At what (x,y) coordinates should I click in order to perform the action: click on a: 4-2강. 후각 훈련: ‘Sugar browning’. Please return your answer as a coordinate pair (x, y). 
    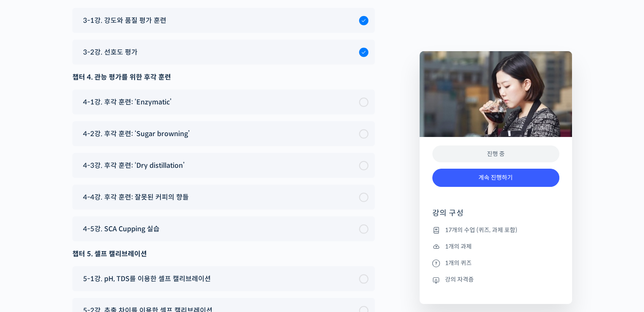
    Looking at the image, I should click on (223, 134).